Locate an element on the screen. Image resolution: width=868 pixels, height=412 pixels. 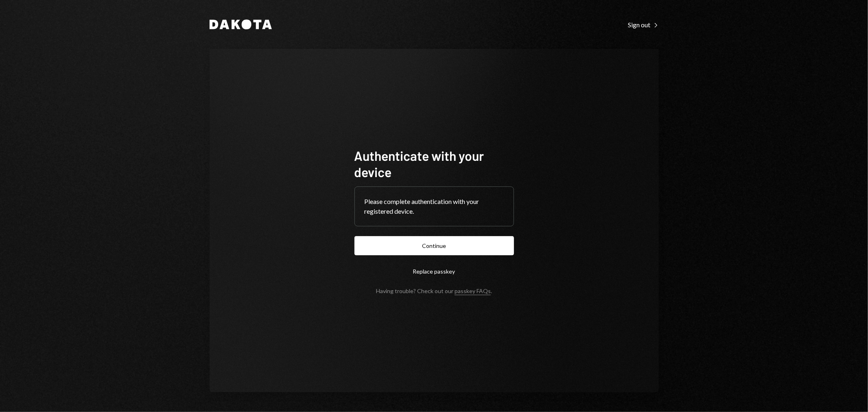
button: Continue is located at coordinates (434, 246).